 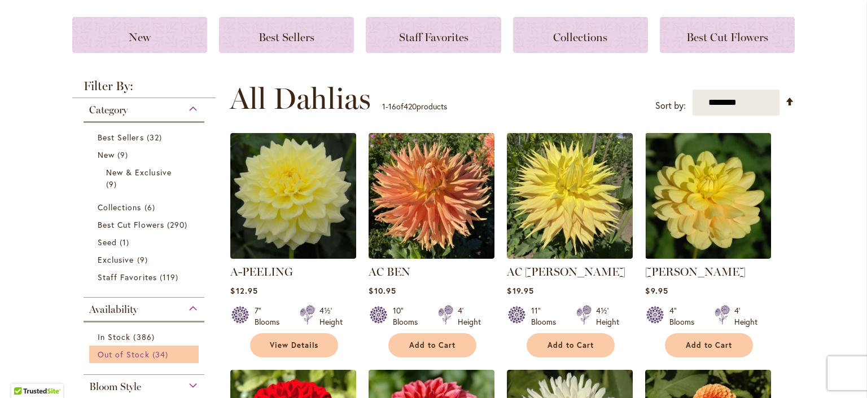 What do you see at coordinates (670, 105) in the screenshot?
I see `label: Sort by:` at bounding box center [670, 105].